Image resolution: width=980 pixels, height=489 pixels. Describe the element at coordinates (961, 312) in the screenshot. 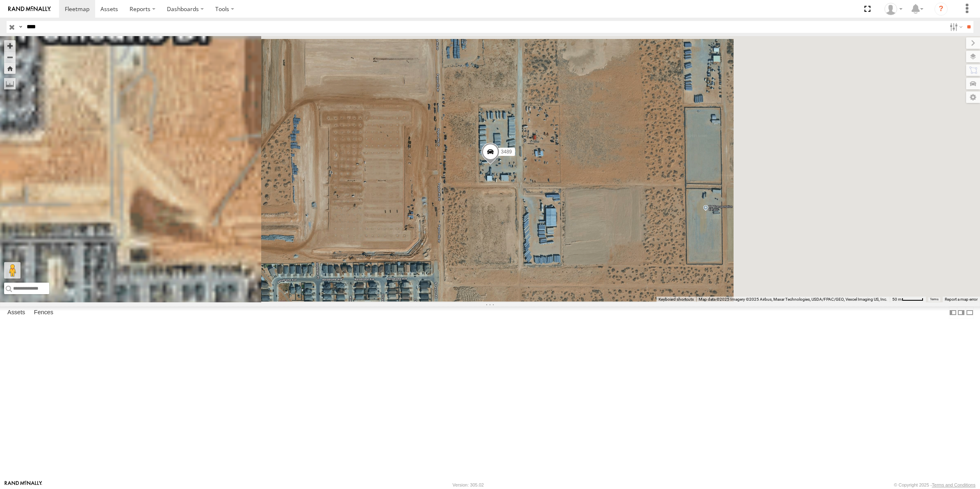

I see `label: Dock Summary Table to the Right` at that location.